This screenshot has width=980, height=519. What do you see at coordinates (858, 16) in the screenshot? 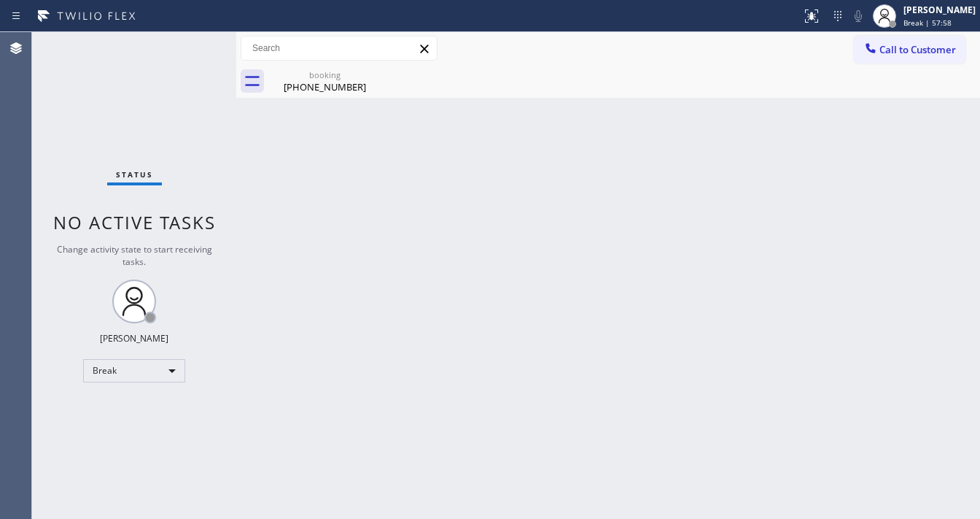
I see `button: Mute` at bounding box center [858, 16].